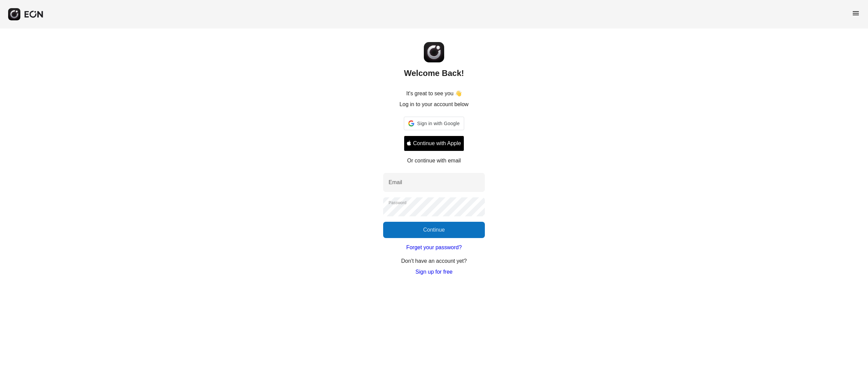 The image size is (868, 373). I want to click on p: Log in to your account below, so click(434, 105).